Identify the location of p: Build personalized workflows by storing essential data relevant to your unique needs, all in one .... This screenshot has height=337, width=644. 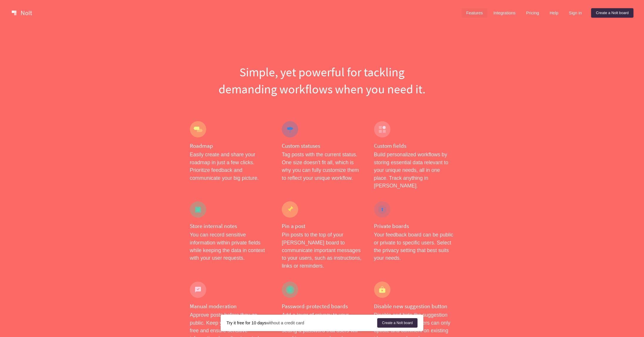
(414, 170).